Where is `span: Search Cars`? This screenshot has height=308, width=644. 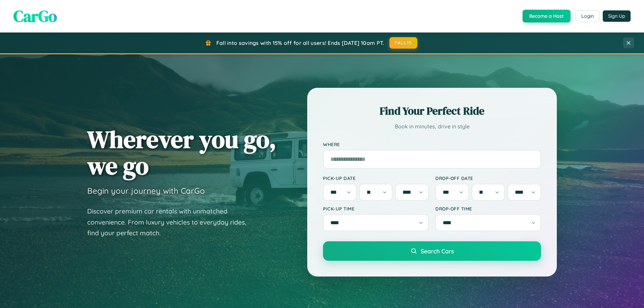
span: Search Cars is located at coordinates (437, 251).